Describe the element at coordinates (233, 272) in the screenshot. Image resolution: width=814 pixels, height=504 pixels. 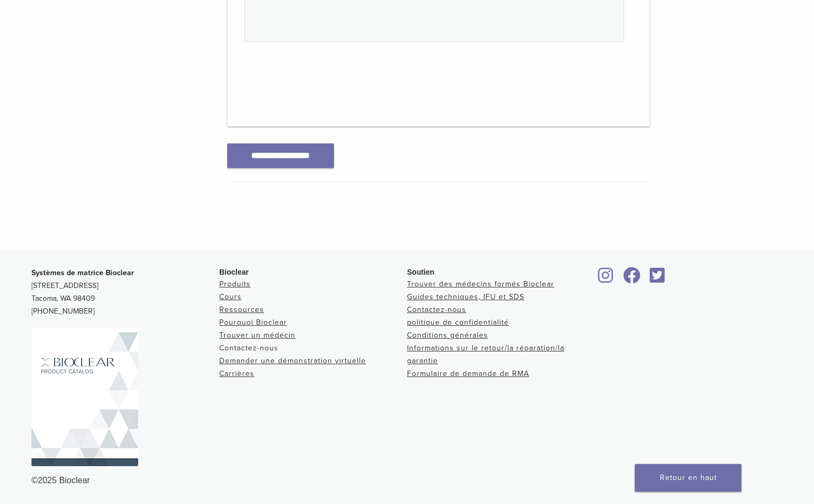
I see `font: Bioclear` at that location.